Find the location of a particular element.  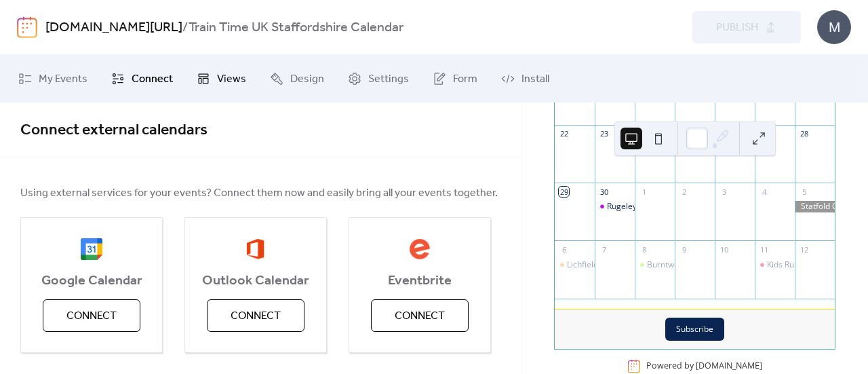

a: Form is located at coordinates (455, 79).